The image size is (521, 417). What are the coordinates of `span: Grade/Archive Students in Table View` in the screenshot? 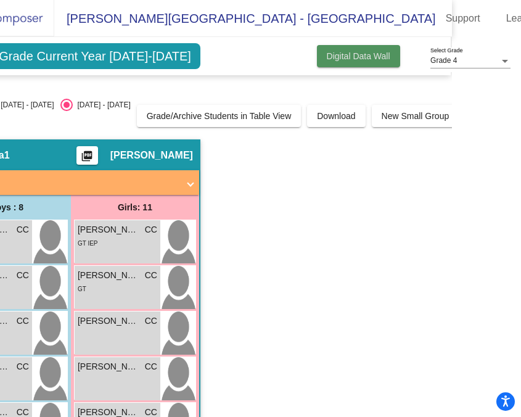 It's located at (219, 116).